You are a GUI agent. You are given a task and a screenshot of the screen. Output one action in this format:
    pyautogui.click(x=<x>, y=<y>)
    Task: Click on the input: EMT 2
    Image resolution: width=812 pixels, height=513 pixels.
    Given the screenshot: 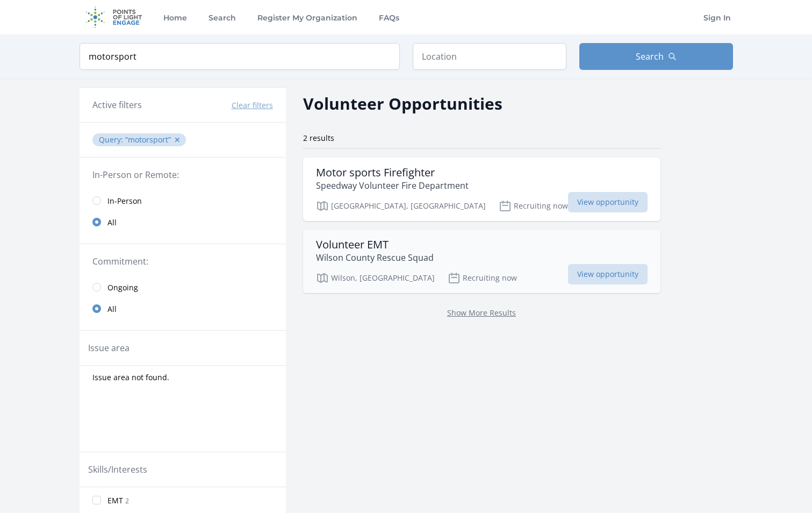 What is the action you would take?
    pyautogui.click(x=97, y=500)
    